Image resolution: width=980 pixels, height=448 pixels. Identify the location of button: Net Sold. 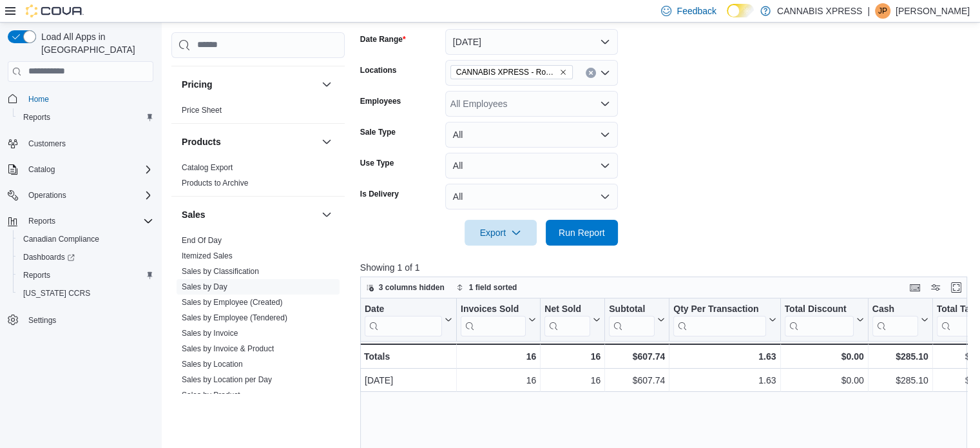
(572, 319).